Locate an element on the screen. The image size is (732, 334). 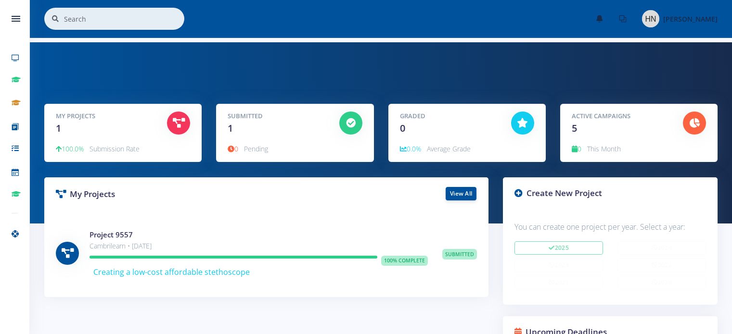
h5: Graded is located at coordinates (448, 116).